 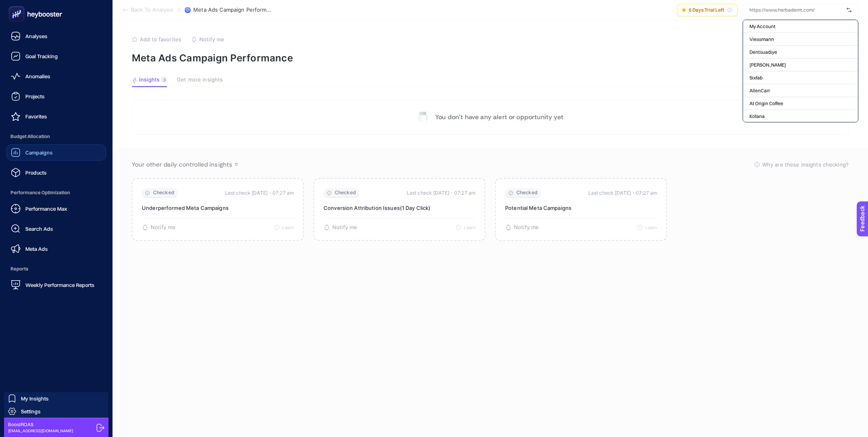 I want to click on img: svg%3e, so click(x=849, y=10).